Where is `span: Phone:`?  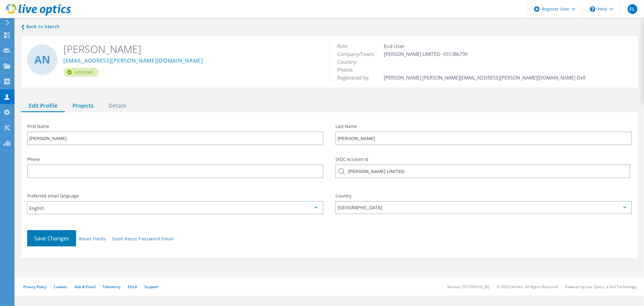 span: Phone: is located at coordinates (348, 70).